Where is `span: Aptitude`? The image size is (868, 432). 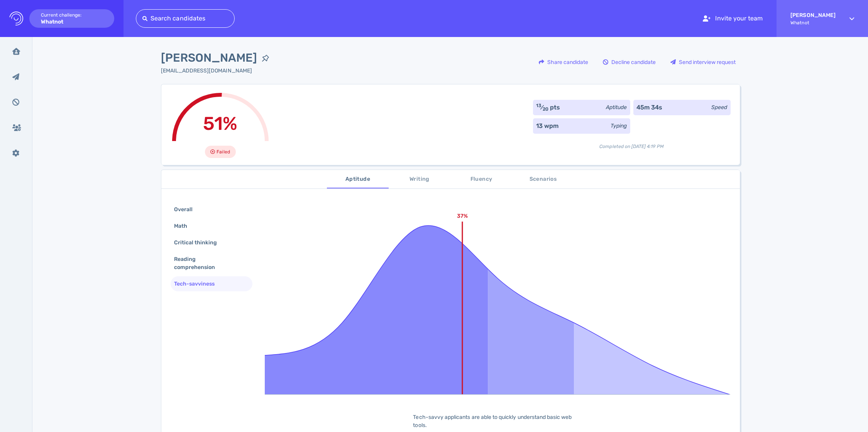
span: Aptitude is located at coordinates (357, 179).